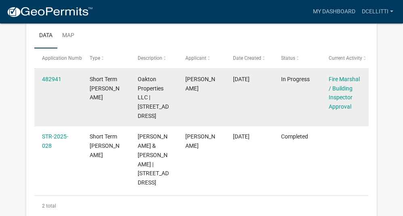 This screenshot has height=216, width=403. I want to click on a: My Dashboard, so click(334, 12).